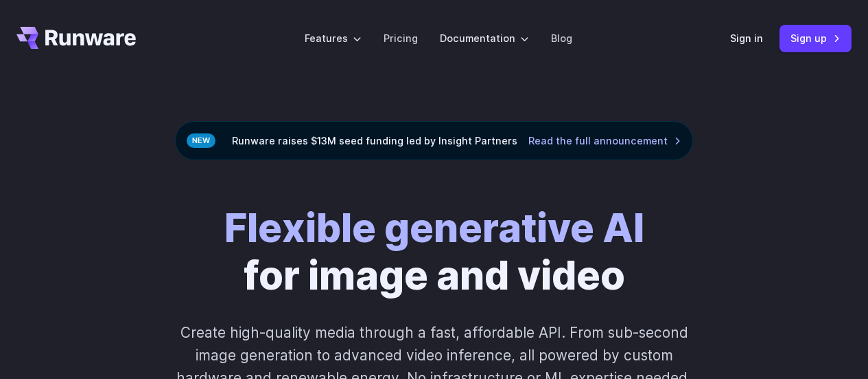 The height and width of the screenshot is (379, 868). What do you see at coordinates (401, 38) in the screenshot?
I see `a: Pricing` at bounding box center [401, 38].